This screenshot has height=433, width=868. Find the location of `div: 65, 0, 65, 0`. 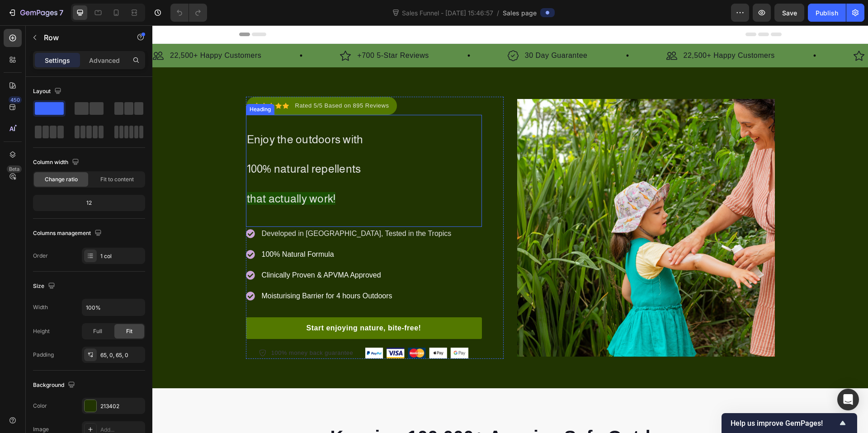

div: 65, 0, 65, 0 is located at coordinates (122, 355).